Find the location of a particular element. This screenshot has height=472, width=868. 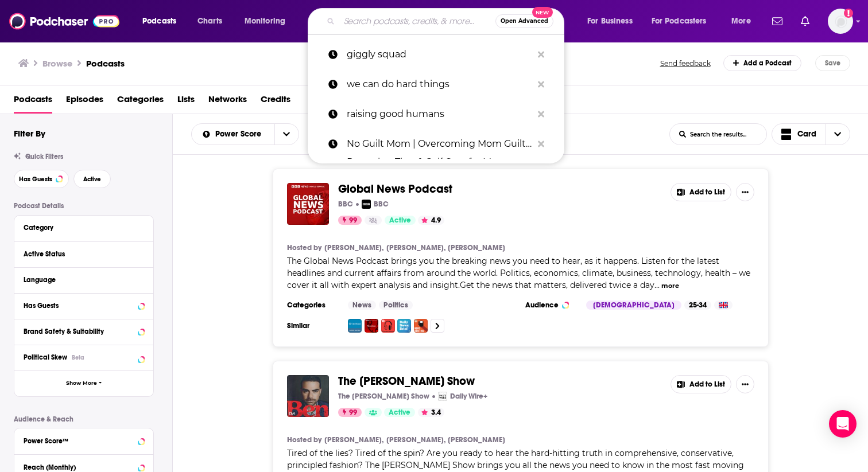

a: Podcasts is located at coordinates (32, 102).